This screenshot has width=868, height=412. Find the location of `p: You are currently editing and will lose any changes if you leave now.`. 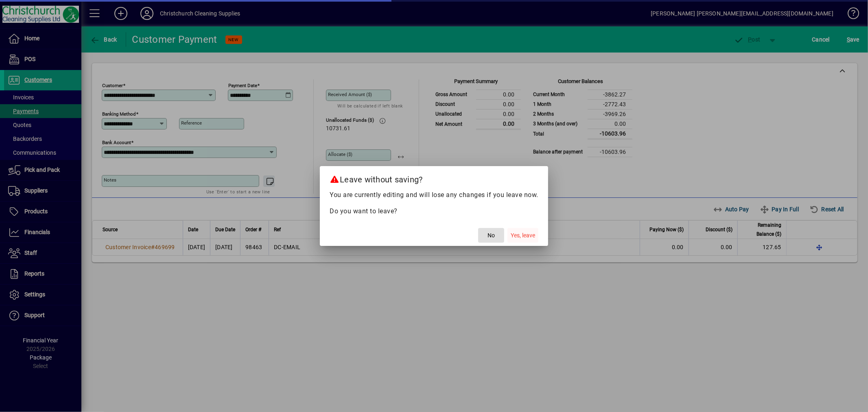

p: You are currently editing and will lose any changes if you leave now. is located at coordinates (434, 195).